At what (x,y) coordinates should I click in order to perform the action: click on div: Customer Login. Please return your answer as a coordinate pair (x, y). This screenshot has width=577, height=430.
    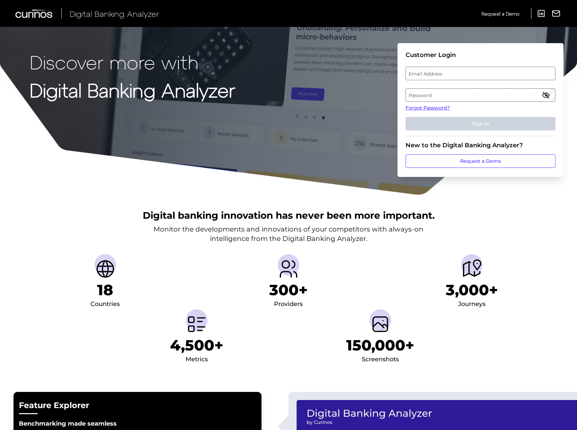
    Looking at the image, I should click on (480, 55).